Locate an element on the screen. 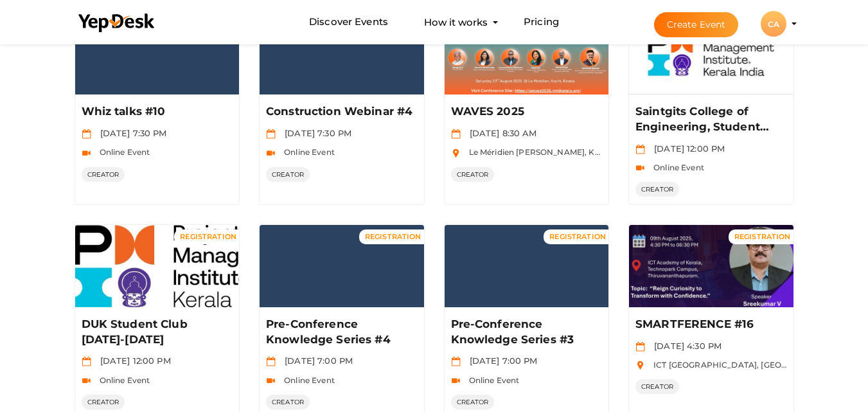 The height and width of the screenshot is (412, 868). p: Construction Webinar #4 is located at coordinates (340, 112).